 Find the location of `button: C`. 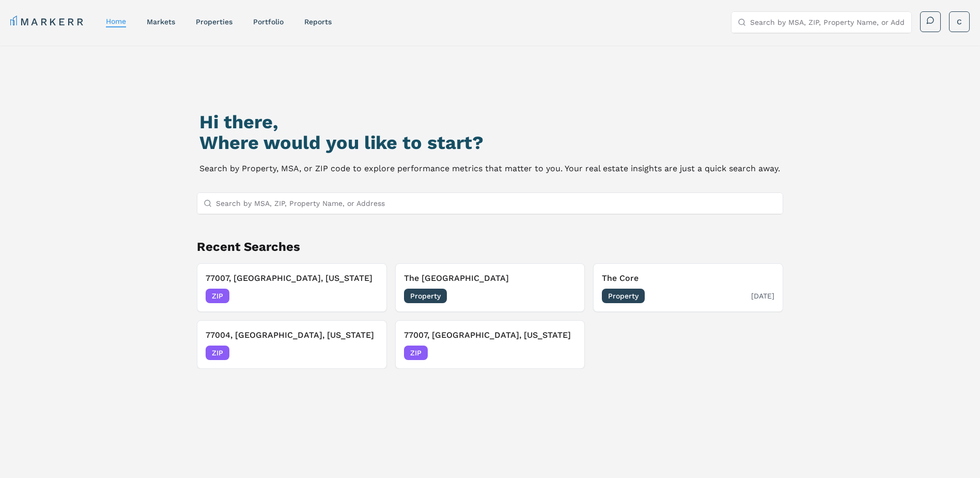

button: C is located at coordinates (960, 21).